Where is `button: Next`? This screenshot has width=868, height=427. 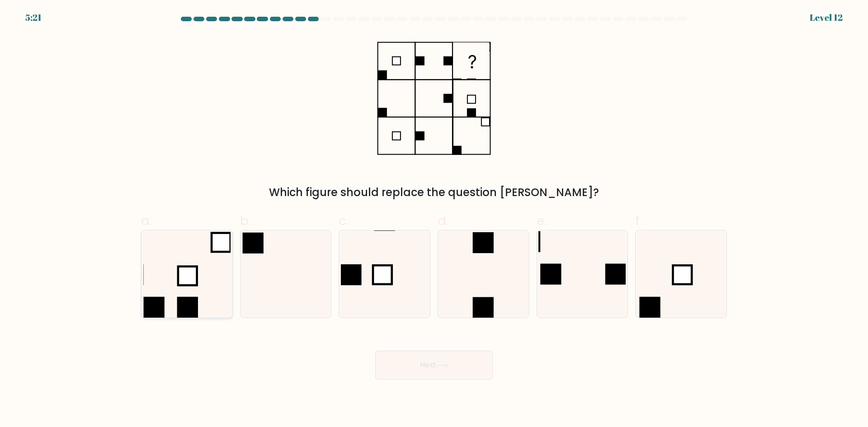 button: Next is located at coordinates (434, 365).